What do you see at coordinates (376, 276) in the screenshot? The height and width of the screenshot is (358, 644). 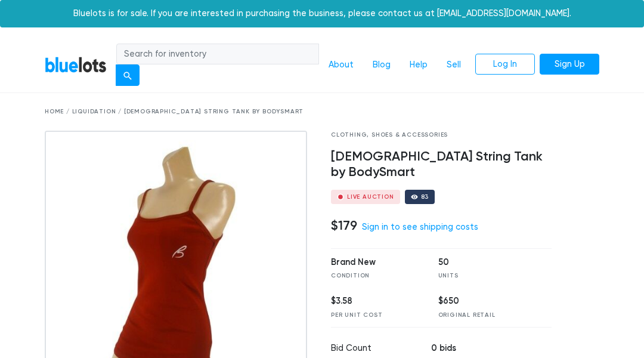 I see `div: Condition` at bounding box center [376, 276].